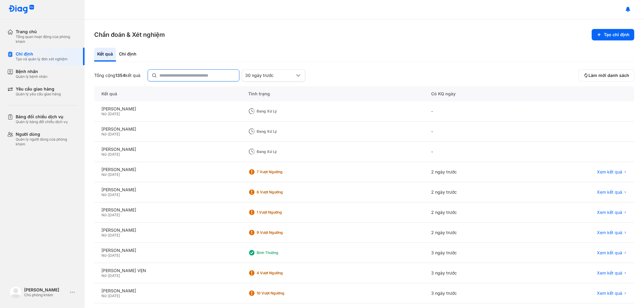 Image resolution: width=644 pixels, height=308 pixels. What do you see at coordinates (120, 75) in the screenshot?
I see `span: 1354` at bounding box center [120, 75].